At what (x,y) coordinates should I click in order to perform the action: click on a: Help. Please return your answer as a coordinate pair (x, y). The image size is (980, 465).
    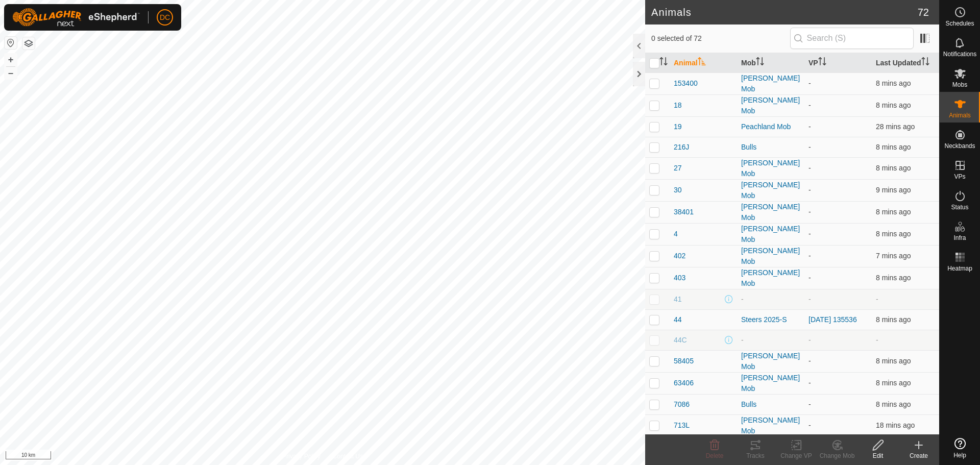
    Looking at the image, I should click on (960, 448).